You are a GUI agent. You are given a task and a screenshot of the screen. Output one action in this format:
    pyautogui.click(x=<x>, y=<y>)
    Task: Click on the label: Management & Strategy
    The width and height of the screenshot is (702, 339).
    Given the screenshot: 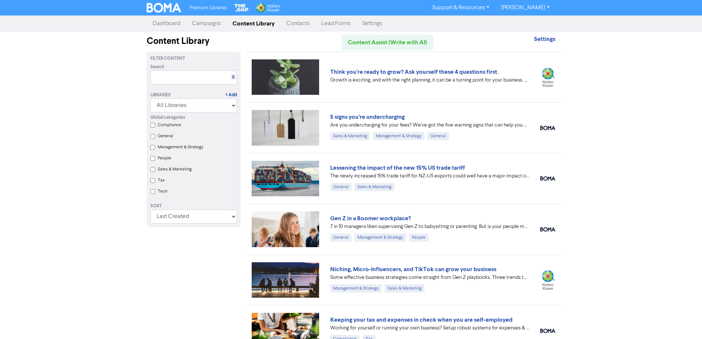 What is the action you would take?
    pyautogui.click(x=181, y=147)
    